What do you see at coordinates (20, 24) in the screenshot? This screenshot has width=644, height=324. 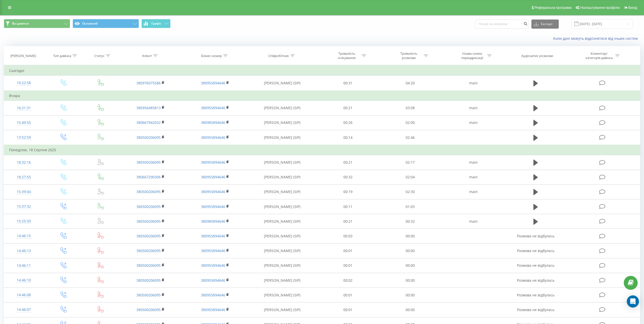 I see `span: Всі дзвінки` at bounding box center [20, 24].